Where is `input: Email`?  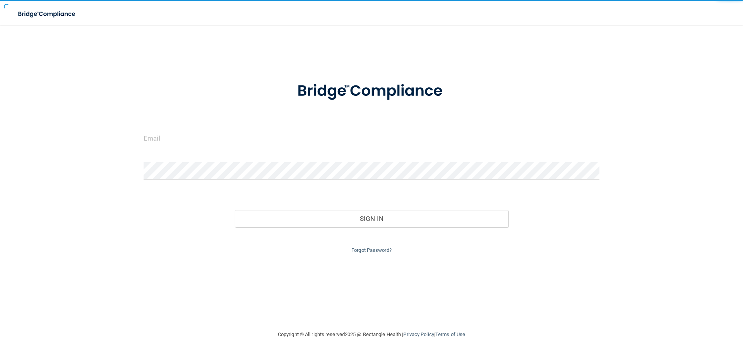
input: Email is located at coordinates (371, 138).